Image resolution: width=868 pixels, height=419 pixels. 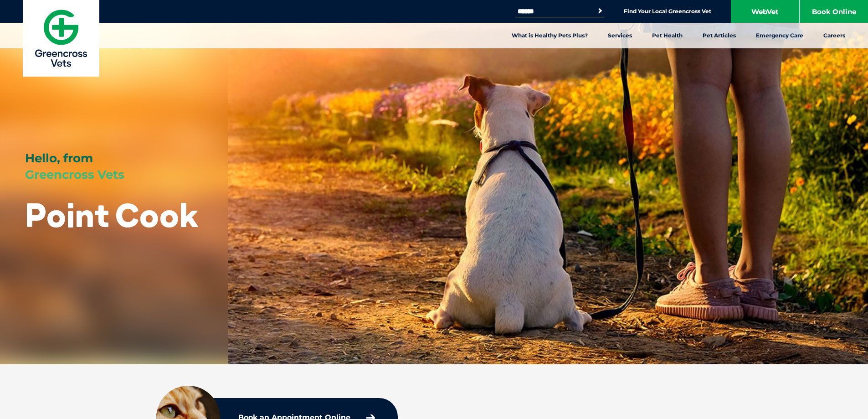 I want to click on a: Find Your Local Greencross Vet, so click(x=668, y=12).